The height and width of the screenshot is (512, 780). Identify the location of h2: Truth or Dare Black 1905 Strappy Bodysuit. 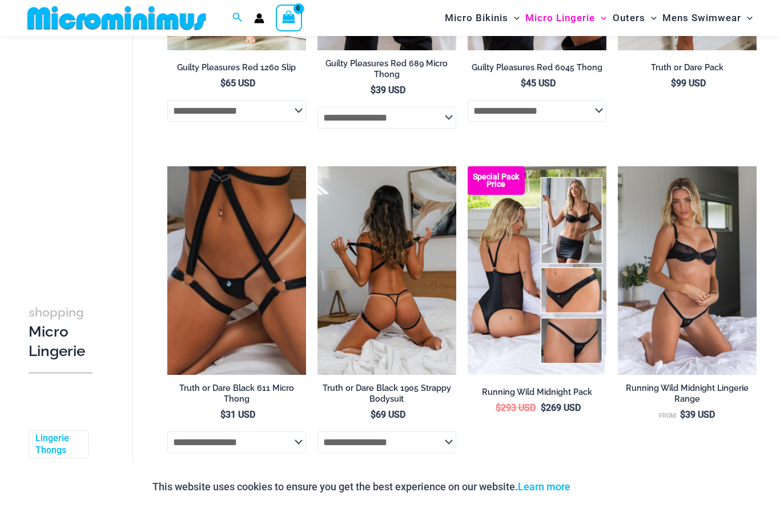
(387, 393).